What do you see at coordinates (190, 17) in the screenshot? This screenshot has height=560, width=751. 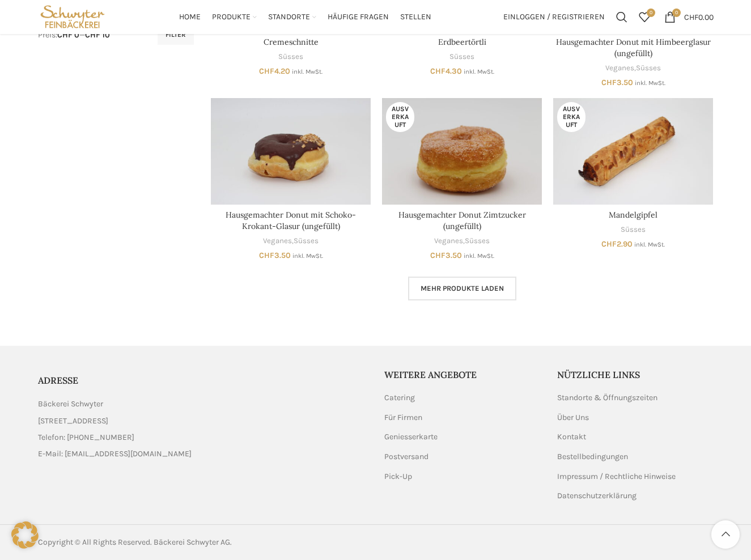 I see `a: Home` at bounding box center [190, 17].